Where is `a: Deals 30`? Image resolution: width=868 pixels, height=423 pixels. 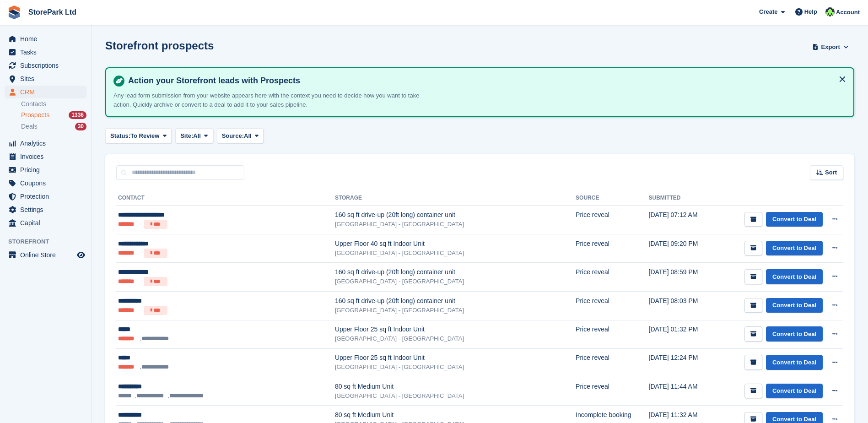
a: Deals 30 is located at coordinates (53, 126).